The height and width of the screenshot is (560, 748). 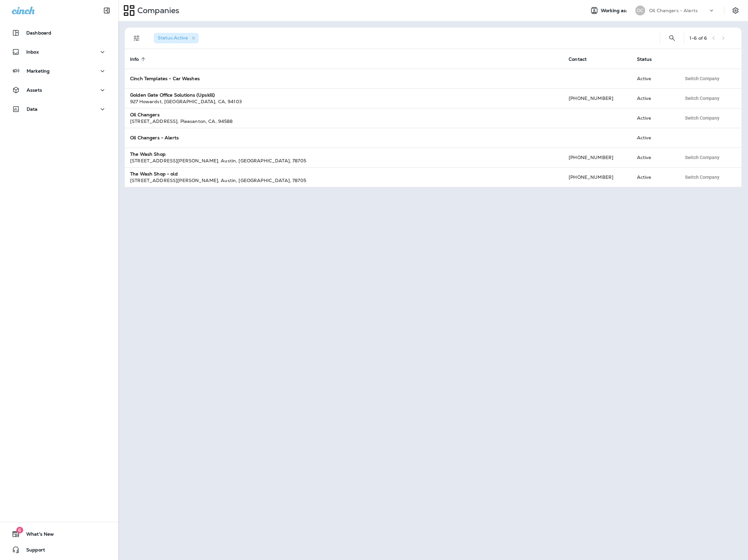 What do you see at coordinates (59, 109) in the screenshot?
I see `button: Data` at bounding box center [59, 109].